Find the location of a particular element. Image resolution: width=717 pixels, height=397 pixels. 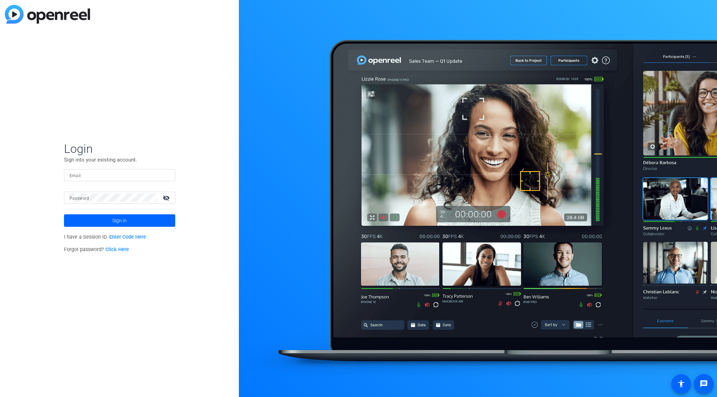

p: Sign into your existing account. is located at coordinates (120, 160).